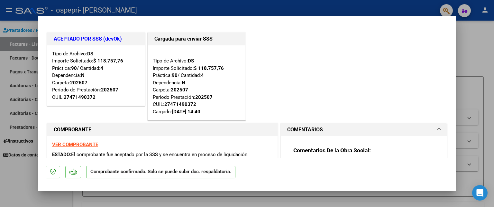 Image resolution: width=494 pixels, height=207 pixels. What do you see at coordinates (332, 150) in the screenshot?
I see `strong: Comentarios De la Obra Social:` at bounding box center [332, 150].